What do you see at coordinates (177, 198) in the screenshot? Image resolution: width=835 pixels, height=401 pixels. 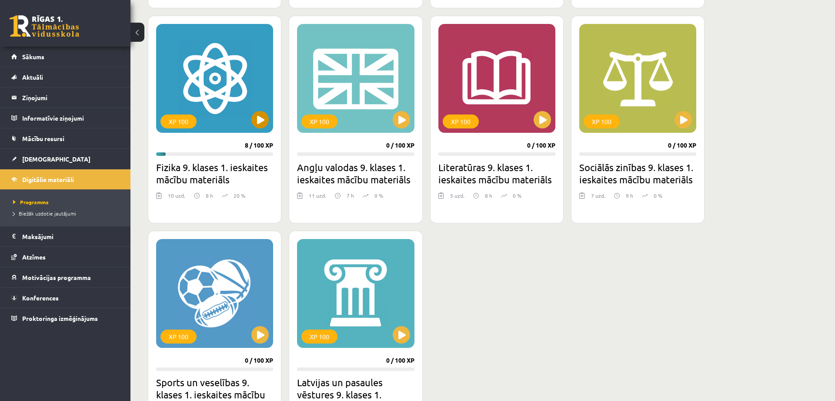 I see `div: 10 uzd.` at bounding box center [177, 198].